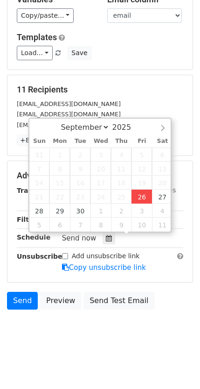  What do you see at coordinates (121, 141) in the screenshot?
I see `span: Thu` at bounding box center [121, 141].